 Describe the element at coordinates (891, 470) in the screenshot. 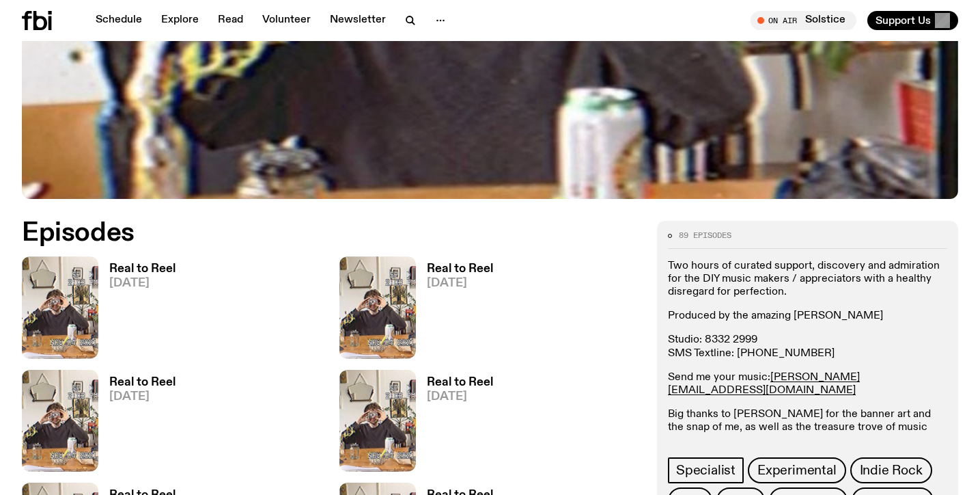

I see `span: Indie Rock` at that location.